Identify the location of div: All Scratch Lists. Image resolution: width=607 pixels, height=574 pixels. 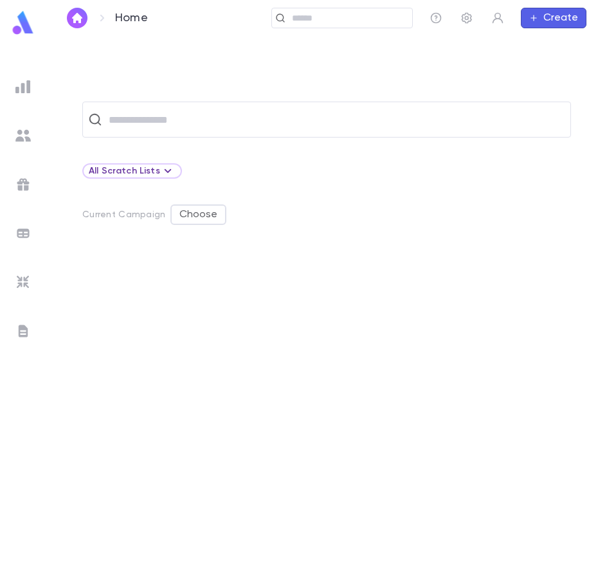
(132, 171).